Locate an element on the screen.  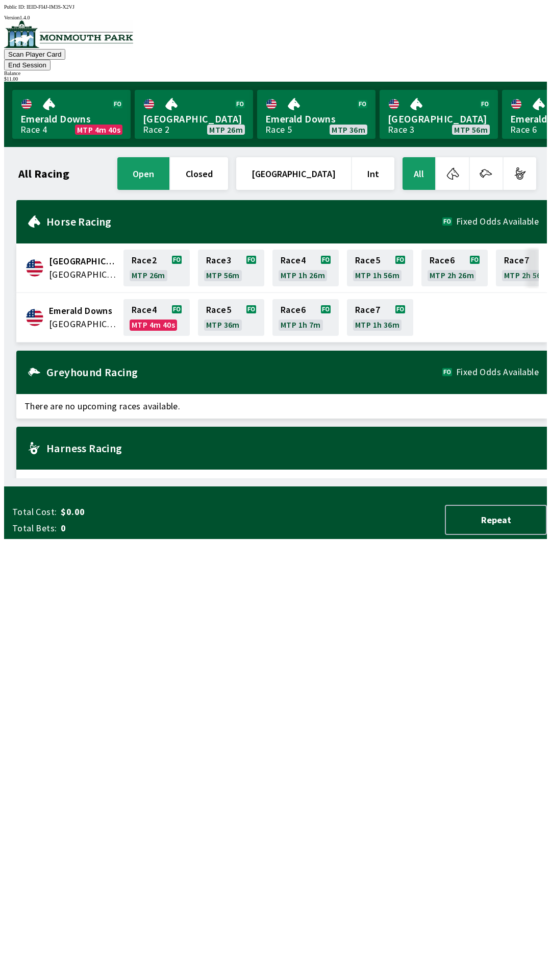
div: Public ID: is located at coordinates (276, 6).